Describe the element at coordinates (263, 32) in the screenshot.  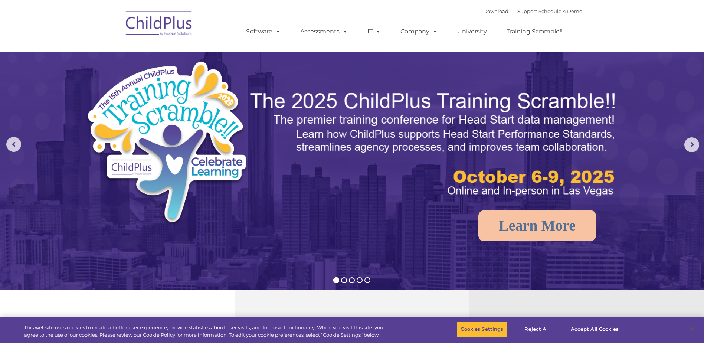
I see `a: Software` at that location.